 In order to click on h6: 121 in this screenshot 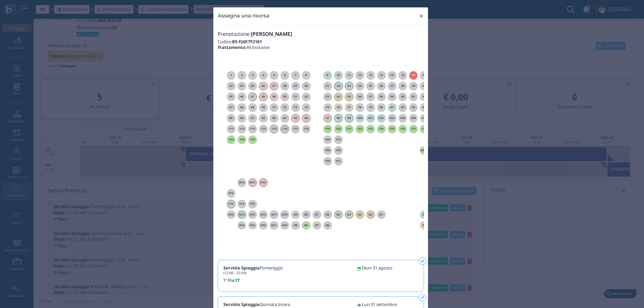, I will do `click(349, 129)`.